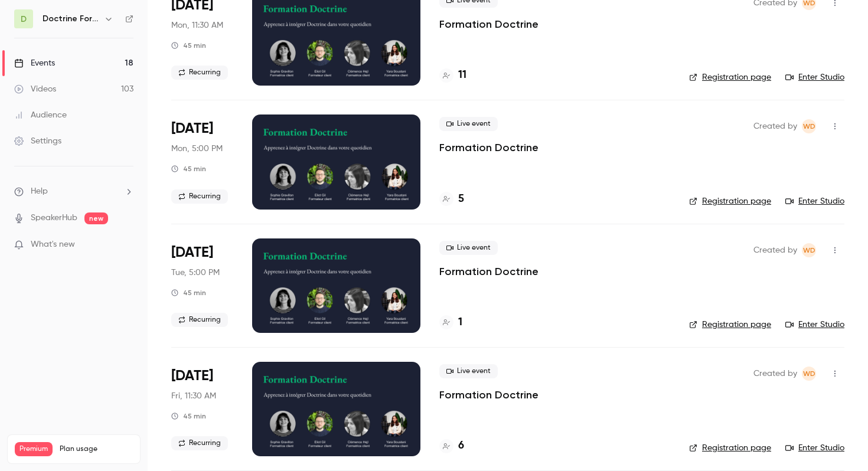  Describe the element at coordinates (53, 245) in the screenshot. I see `span: What's new` at that location.